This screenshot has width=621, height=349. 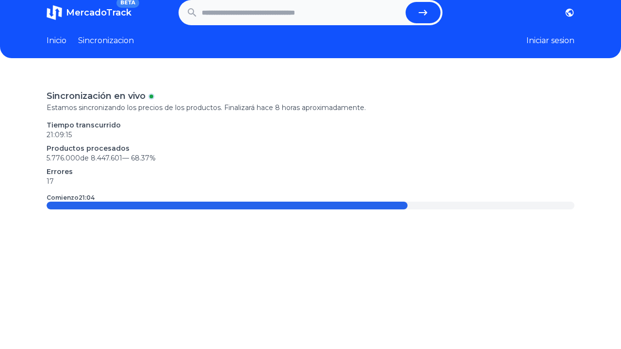 What do you see at coordinates (310, 181) in the screenshot?
I see `p: 17` at bounding box center [310, 181].